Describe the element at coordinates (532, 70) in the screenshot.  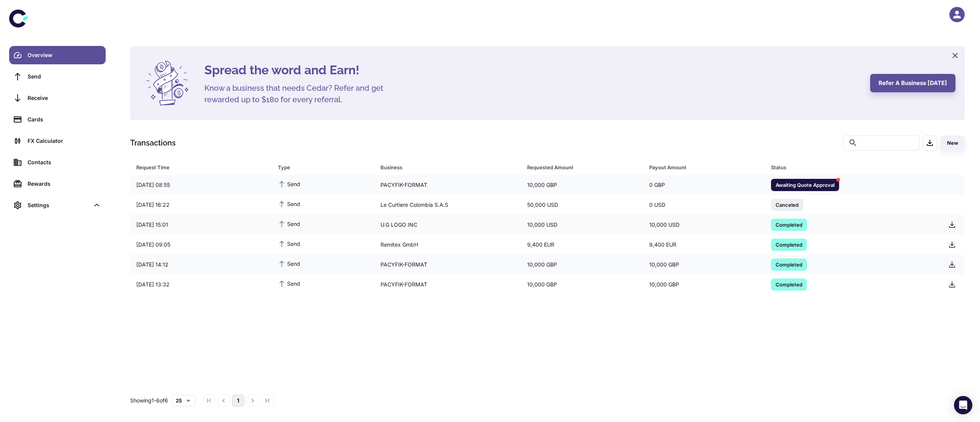
I see `h4: Spread the word and Earn!` at that location.